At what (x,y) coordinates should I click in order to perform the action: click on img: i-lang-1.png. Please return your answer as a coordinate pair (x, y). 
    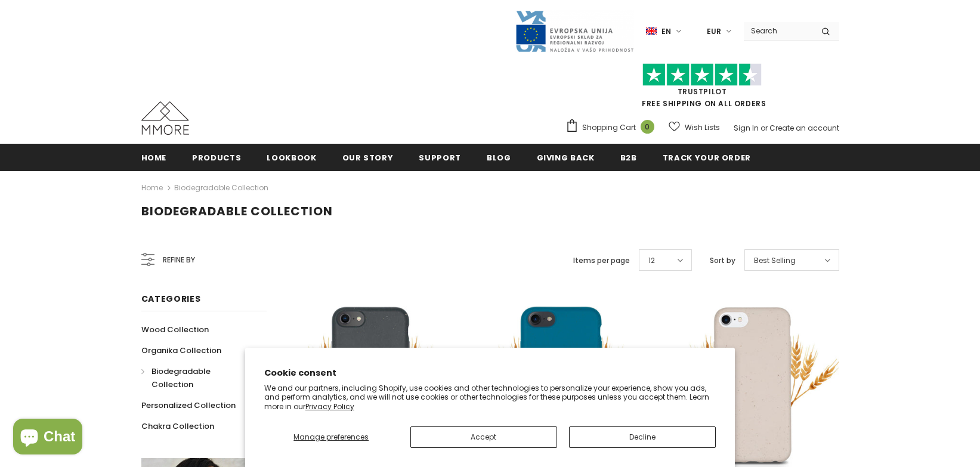
    Looking at the image, I should click on (652, 31).